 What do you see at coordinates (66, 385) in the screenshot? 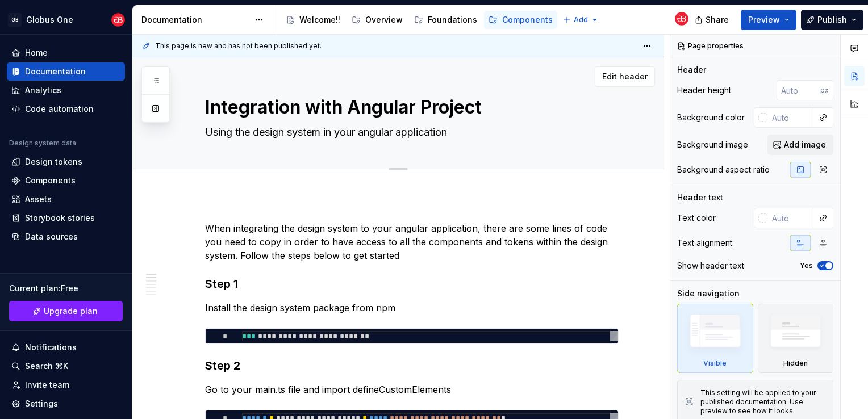
I see `a: Invite team` at bounding box center [66, 385].